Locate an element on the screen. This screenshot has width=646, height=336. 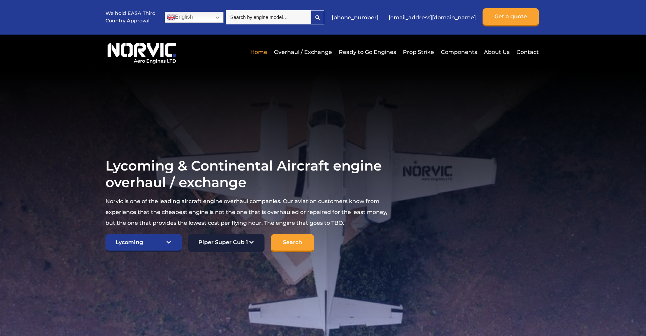
a: Contact is located at coordinates (527, 52).